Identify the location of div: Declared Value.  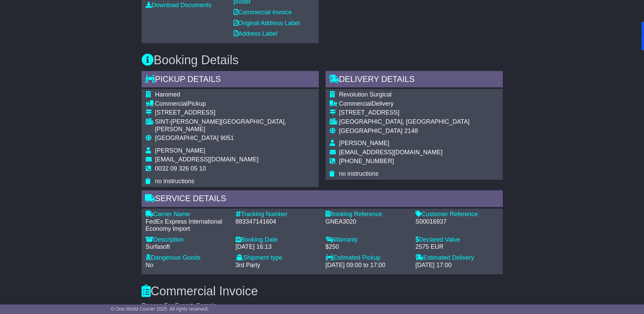
(457, 240).